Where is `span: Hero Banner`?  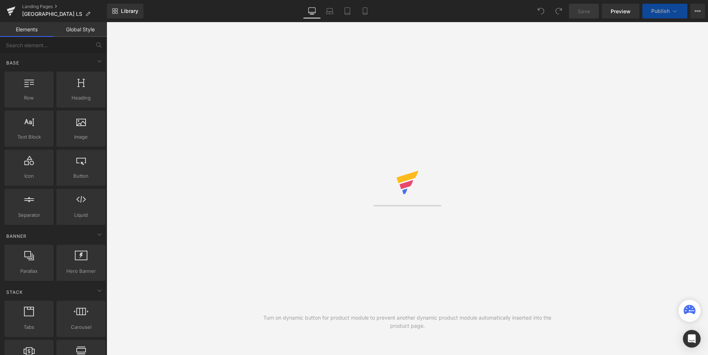
span: Hero Banner is located at coordinates (81, 271).